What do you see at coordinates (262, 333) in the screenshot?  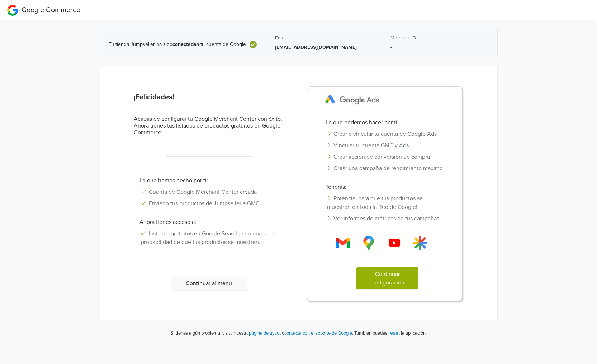 I see `p: Si tienes algún problema, visita nuestra o .` at bounding box center [262, 333].